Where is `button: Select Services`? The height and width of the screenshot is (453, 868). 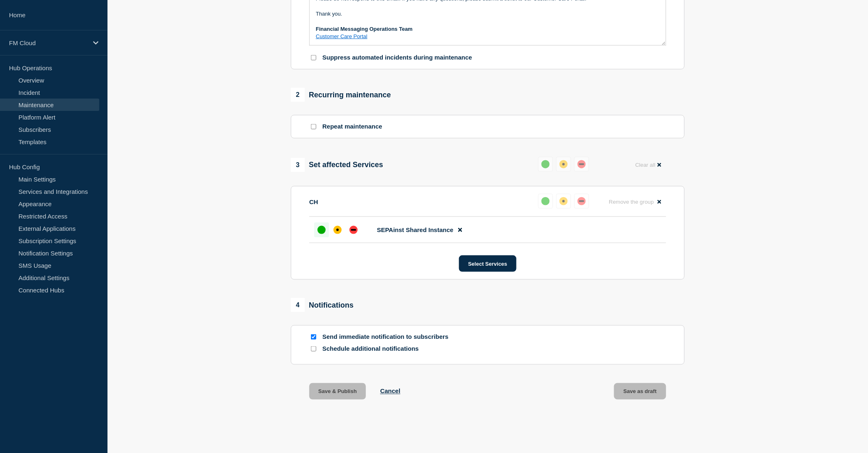
button: Select Services is located at coordinates (487, 264).